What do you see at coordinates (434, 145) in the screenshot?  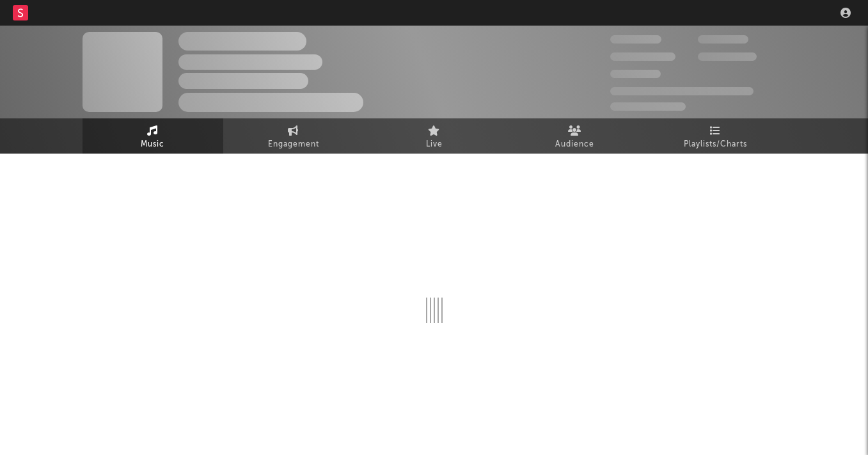 I see `span: Live` at bounding box center [434, 145].